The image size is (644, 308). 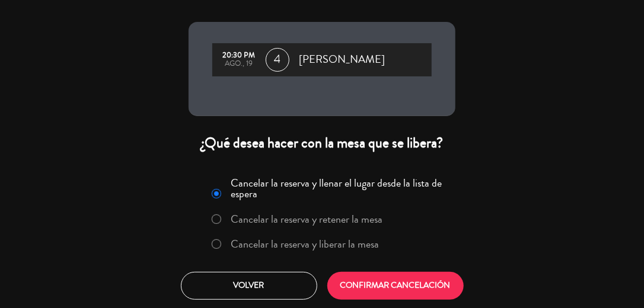 I want to click on div: ¿Qué desea hacer con la mesa que se libera?, so click(x=322, y=143).